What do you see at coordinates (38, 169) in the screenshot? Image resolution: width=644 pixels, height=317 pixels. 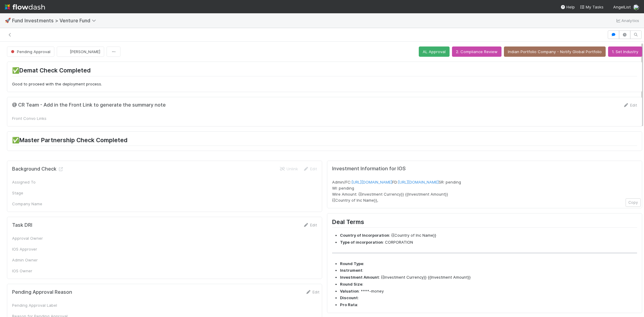 I see `h5: Background Check` at bounding box center [38, 169].